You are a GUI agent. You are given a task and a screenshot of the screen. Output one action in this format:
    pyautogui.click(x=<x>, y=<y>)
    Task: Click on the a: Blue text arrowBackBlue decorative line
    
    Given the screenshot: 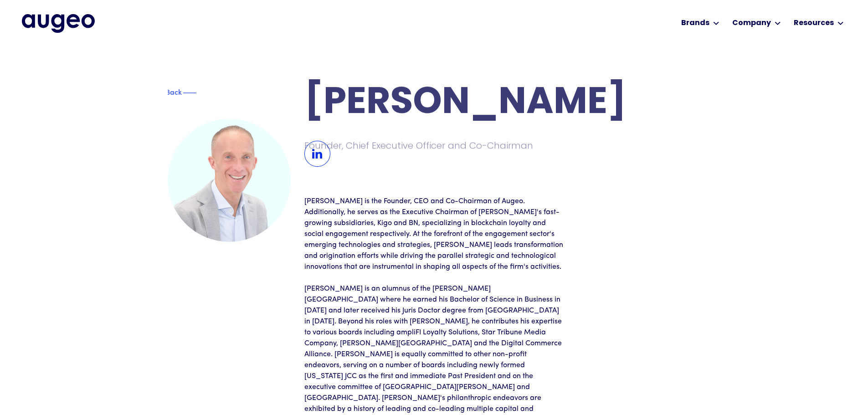 What is the action you would take?
    pyautogui.click(x=187, y=93)
    